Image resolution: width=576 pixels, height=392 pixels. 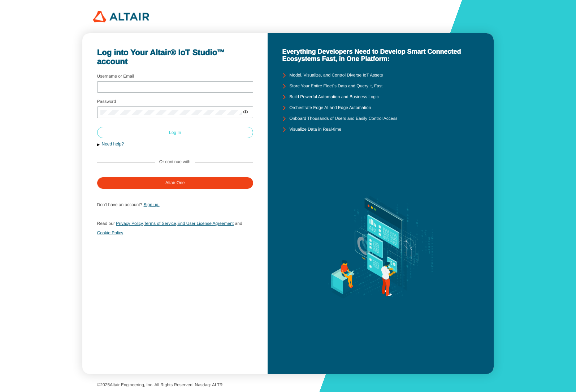 I want to click on unity-typography: Build Powerful Automation and Business Logic, so click(x=334, y=97).